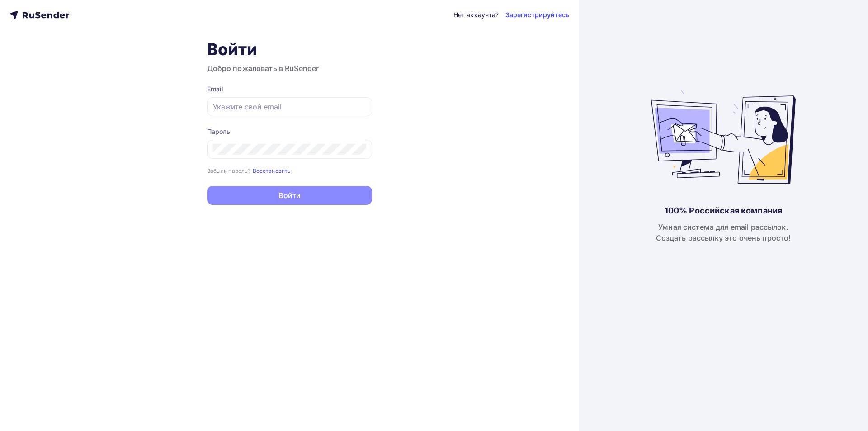 This screenshot has width=868, height=431. I want to click on div: Умная система для email рассылок. Создать рассылку это очень просто!, so click(723, 233).